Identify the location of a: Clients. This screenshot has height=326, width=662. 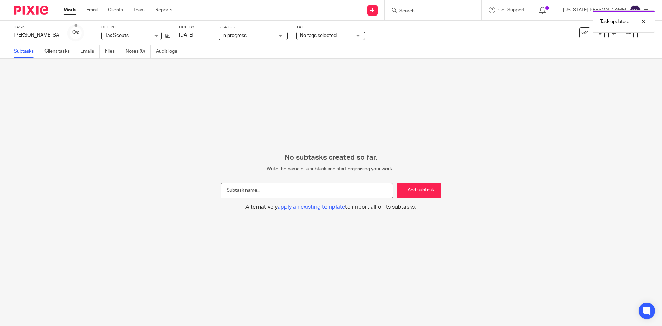
(115, 10).